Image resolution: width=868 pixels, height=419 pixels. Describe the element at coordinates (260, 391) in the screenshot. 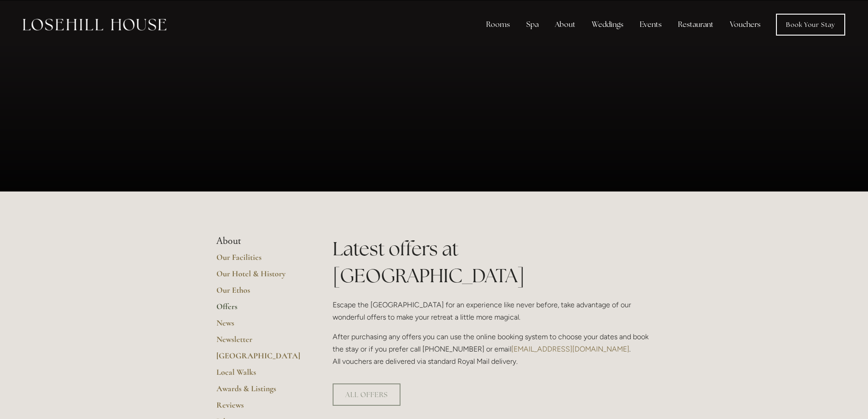

I see `a: Awards & Listings` at that location.